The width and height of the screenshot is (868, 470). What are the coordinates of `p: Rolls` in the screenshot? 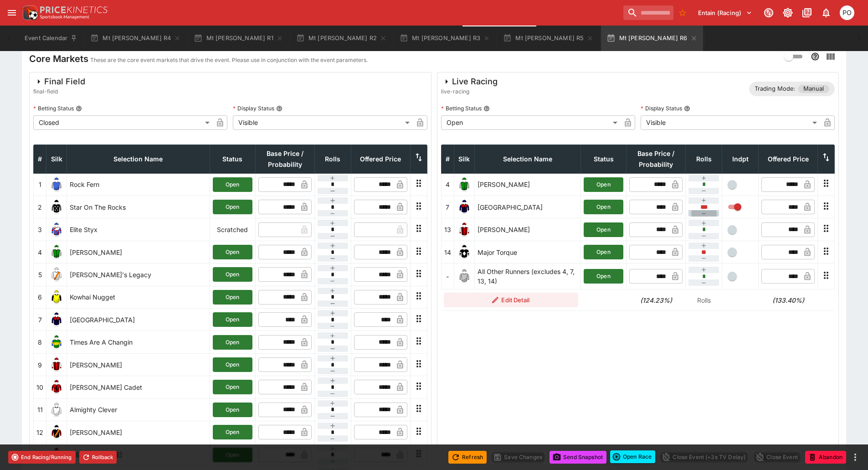 It's located at (704, 299).